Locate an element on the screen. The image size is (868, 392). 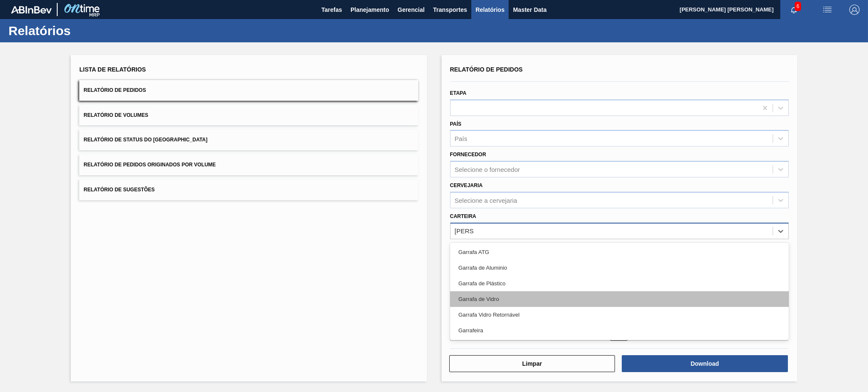
label: Carteira is located at coordinates (463, 216).